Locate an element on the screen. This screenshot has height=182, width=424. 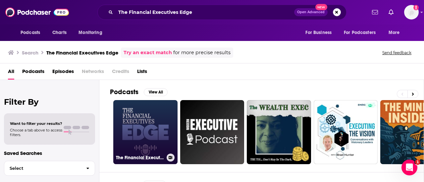
input: Search podcasts, credits, & more... is located at coordinates (205, 12).